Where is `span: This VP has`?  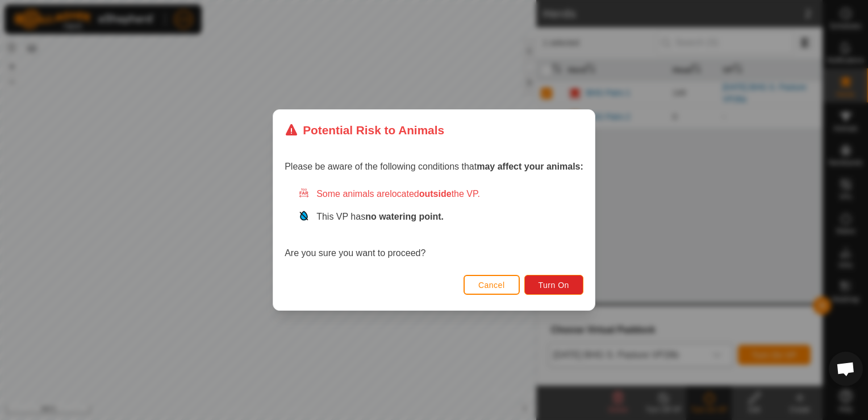 span: This VP has is located at coordinates (380, 216).